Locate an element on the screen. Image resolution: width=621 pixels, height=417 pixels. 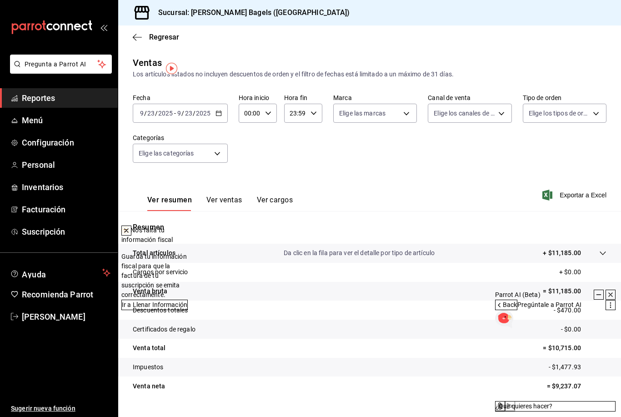
p: + $11,185.00 is located at coordinates (562, 253).